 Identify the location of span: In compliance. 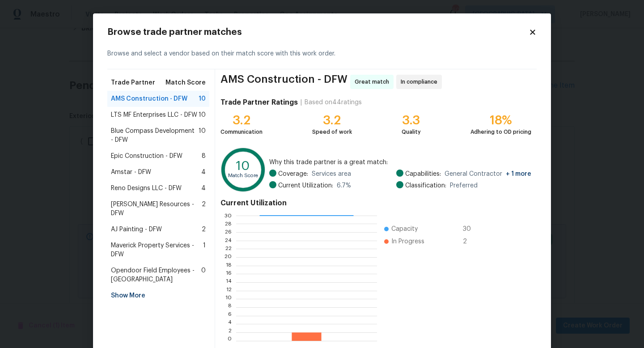
(421, 82).